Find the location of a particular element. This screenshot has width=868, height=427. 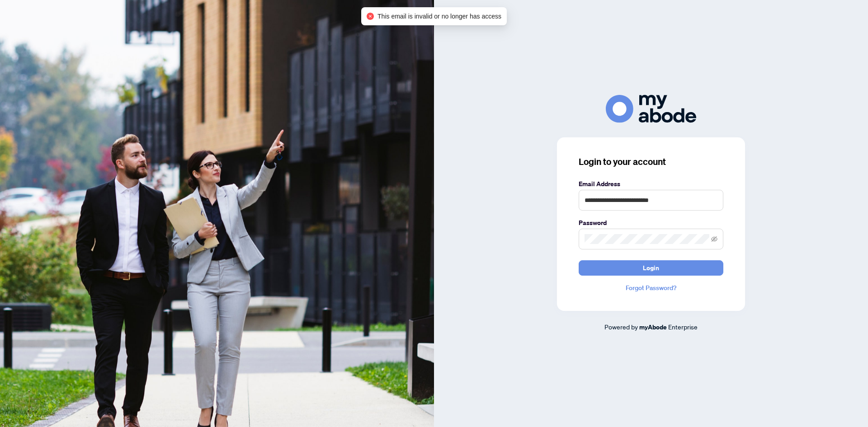

span: close-circle is located at coordinates (370, 16).